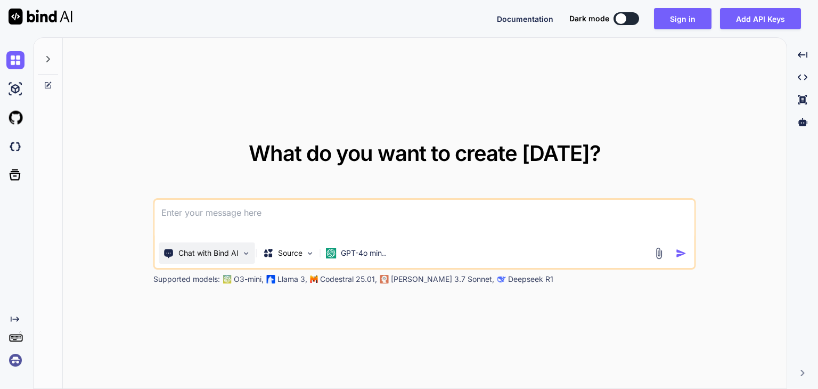  I want to click on img: chat, so click(15, 60).